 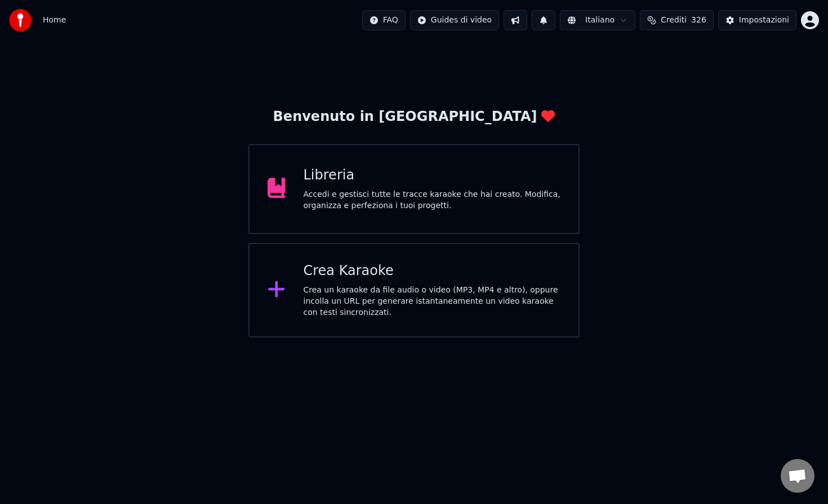 I want to click on button: Impostazioni, so click(x=757, y=20).